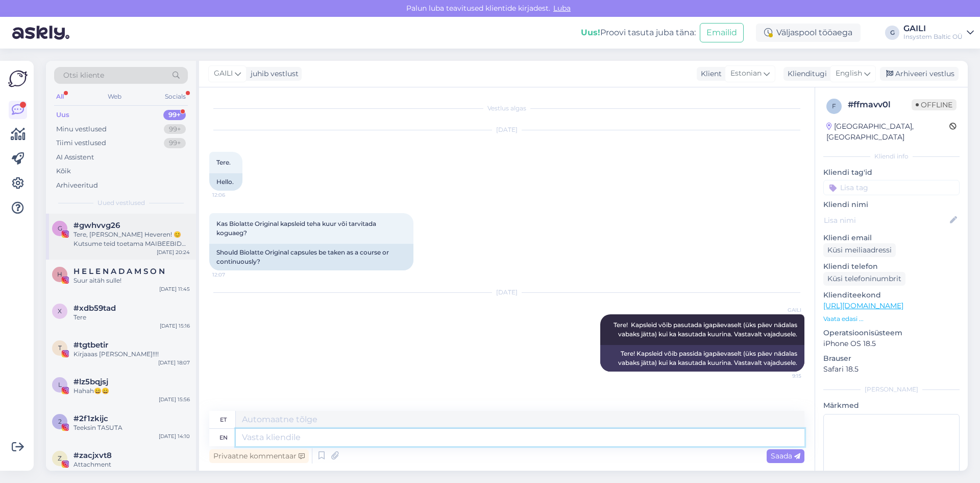 This screenshot has height=483, width=980. What do you see at coordinates (934, 105) in the screenshot?
I see `span: Offline` at bounding box center [934, 105].